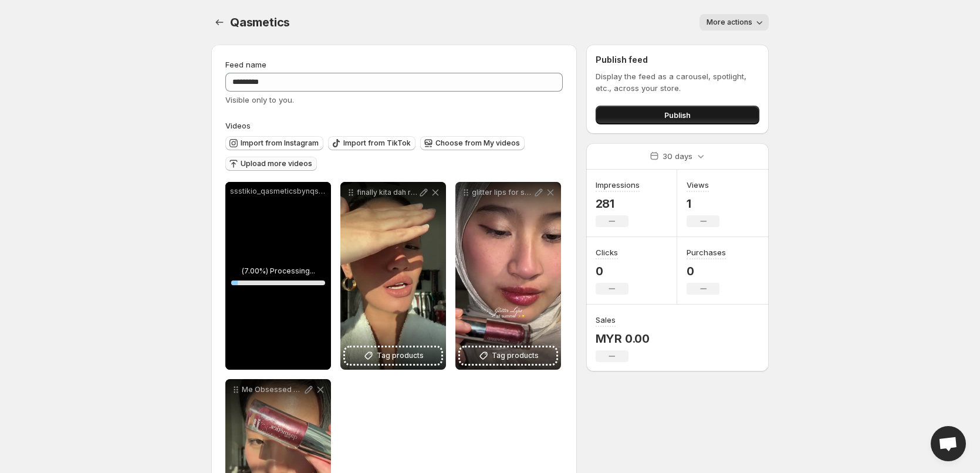  What do you see at coordinates (478, 144) in the screenshot?
I see `span: Choose from My videos` at bounding box center [478, 144].